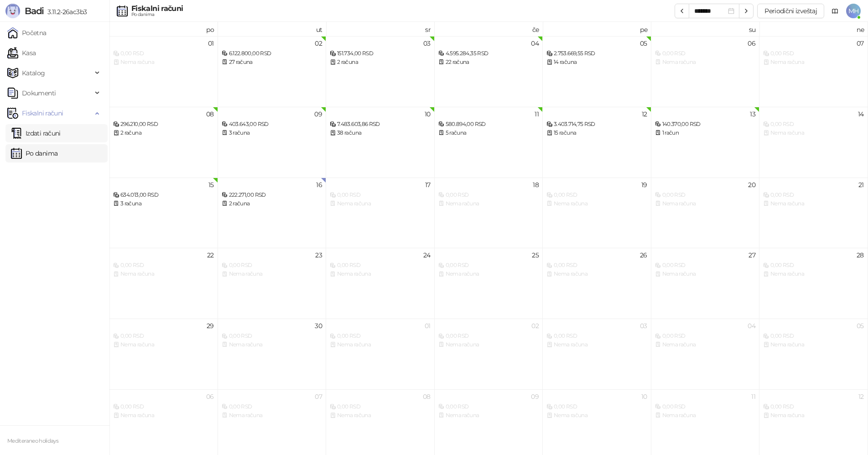 The image size is (868, 455). What do you see at coordinates (488, 133) in the screenshot?
I see `div: 5 računa` at bounding box center [488, 133].